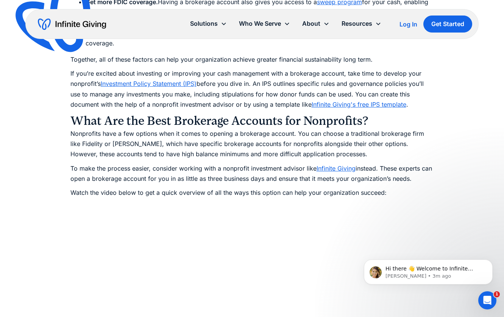 Image resolution: width=504 pixels, height=317 pixels. I want to click on h3: What Are the Best Brokerage Accounts for Nonprofits?, so click(252, 121).